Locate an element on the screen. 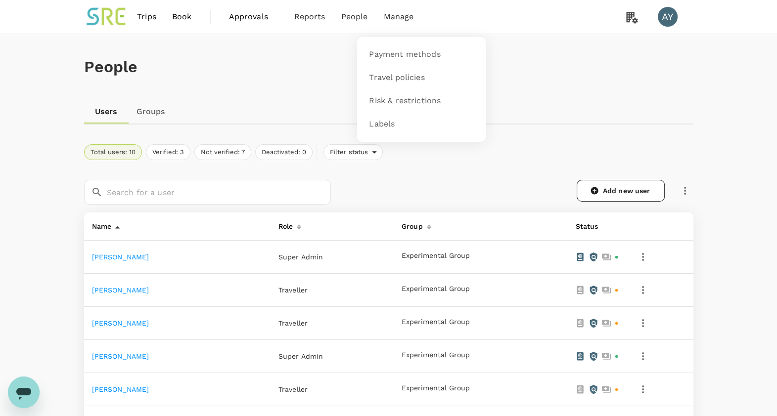 The width and height of the screenshot is (777, 416). img: Synera Renewable Energy is located at coordinates (107, 17).